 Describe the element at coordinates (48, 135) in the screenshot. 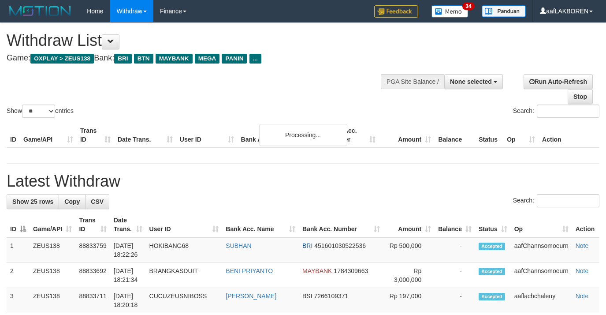

I see `th: Game/API` at that location.